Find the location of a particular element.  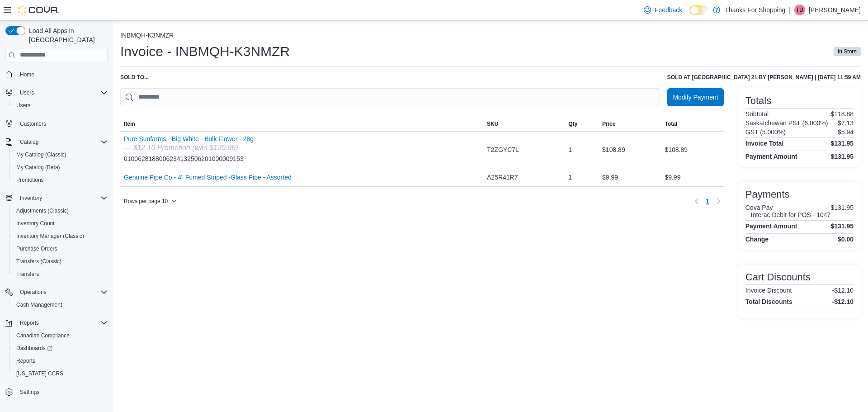

button: Pure Sunfarms - Big White - Bulk Flower - 28g is located at coordinates (188, 139).